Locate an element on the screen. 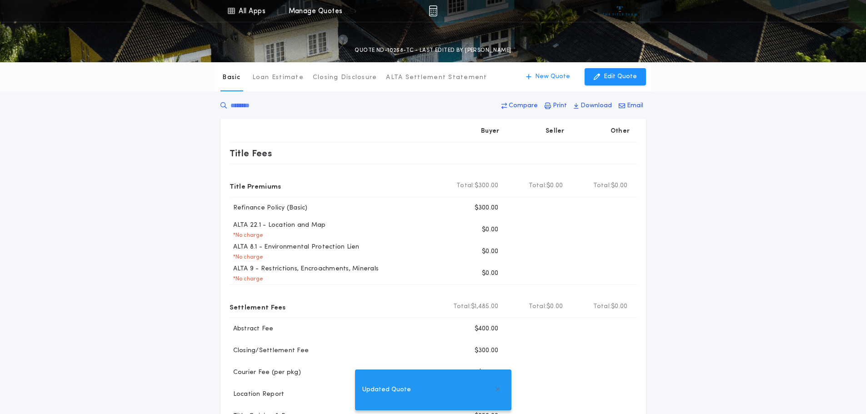 Image resolution: width=866 pixels, height=414 pixels. p: Compare is located at coordinates (523, 106).